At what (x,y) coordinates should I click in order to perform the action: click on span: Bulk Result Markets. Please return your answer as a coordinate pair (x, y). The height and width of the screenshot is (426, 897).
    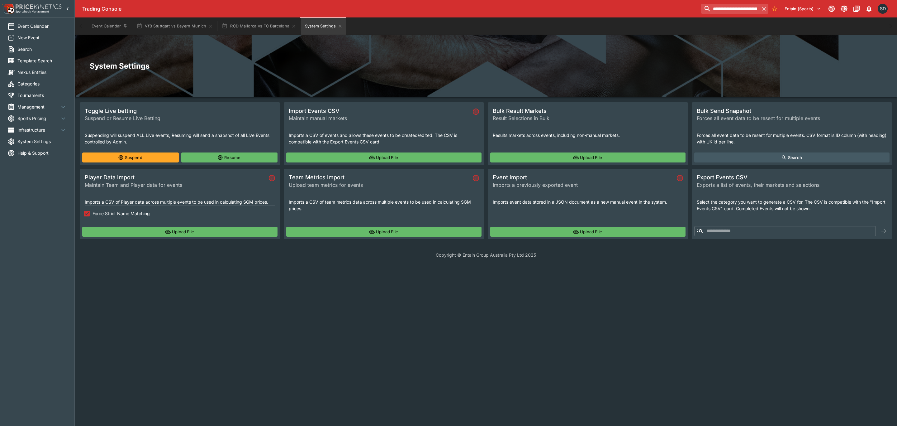
    Looking at the image, I should click on (588, 111).